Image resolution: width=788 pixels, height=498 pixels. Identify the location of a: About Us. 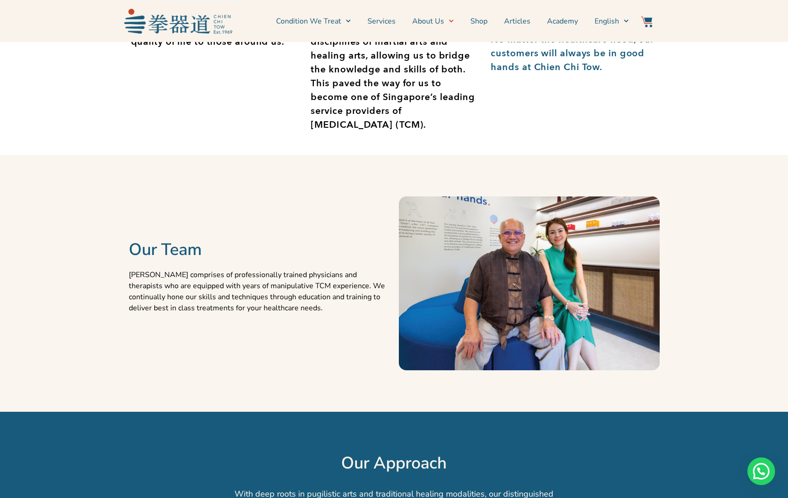
(433, 21).